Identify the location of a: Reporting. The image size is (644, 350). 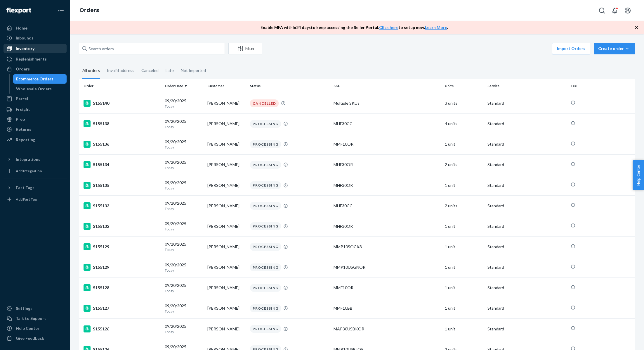
(35, 140).